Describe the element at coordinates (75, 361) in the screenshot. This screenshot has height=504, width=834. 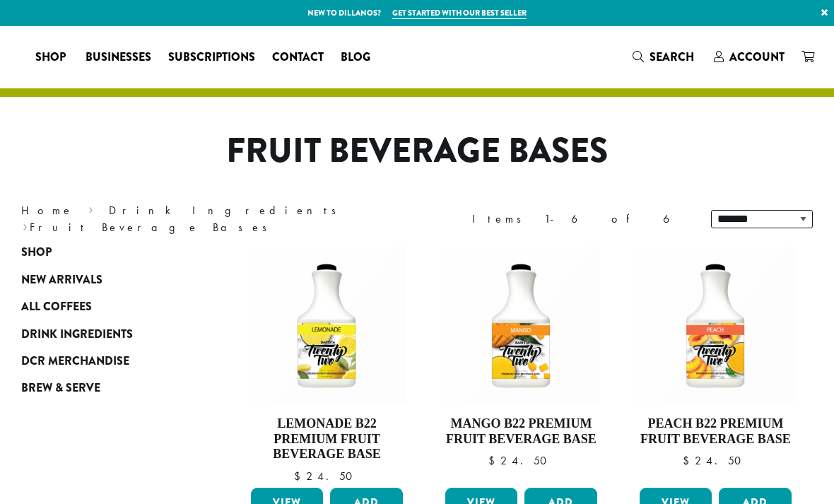
I see `span: DCR Merchandise` at that location.